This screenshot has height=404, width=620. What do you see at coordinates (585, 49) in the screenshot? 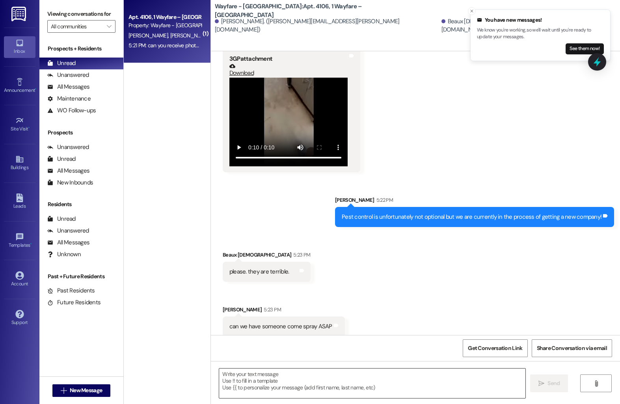
I see `button: See them now!` at bounding box center [585, 49].